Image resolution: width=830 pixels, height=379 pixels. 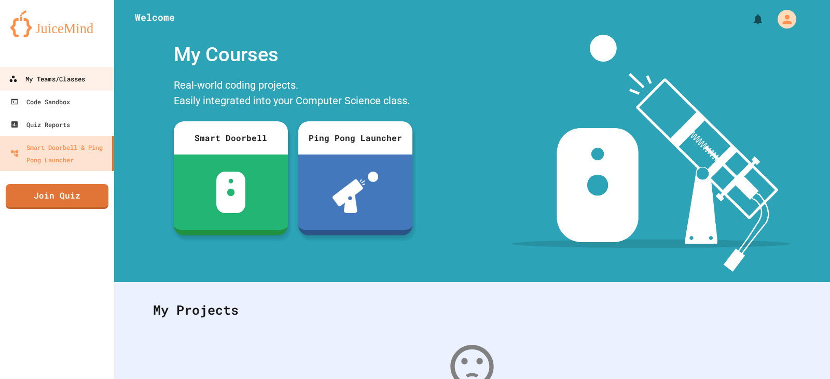 What do you see at coordinates (355, 138) in the screenshot?
I see `div: Ping Pong Launcher` at bounding box center [355, 138].